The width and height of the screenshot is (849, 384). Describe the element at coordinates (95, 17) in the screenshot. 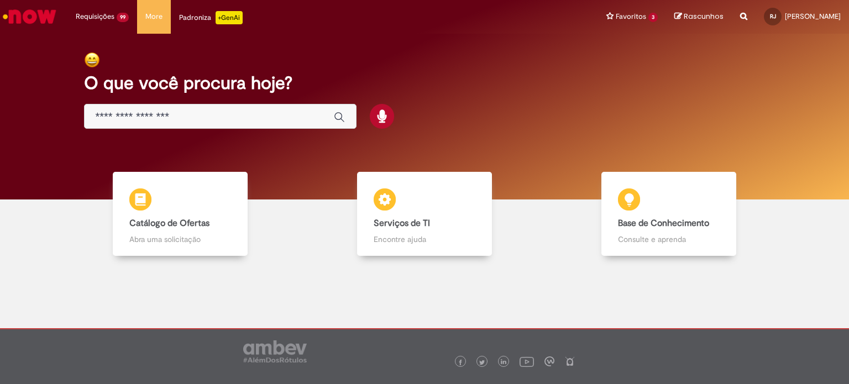

I see `span: Requisições` at that location.